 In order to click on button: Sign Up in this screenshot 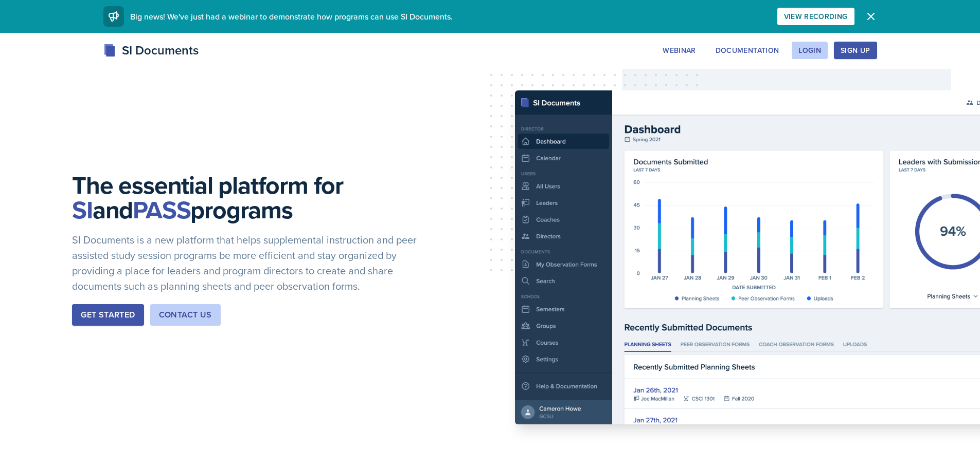, I will do `click(855, 50)`.